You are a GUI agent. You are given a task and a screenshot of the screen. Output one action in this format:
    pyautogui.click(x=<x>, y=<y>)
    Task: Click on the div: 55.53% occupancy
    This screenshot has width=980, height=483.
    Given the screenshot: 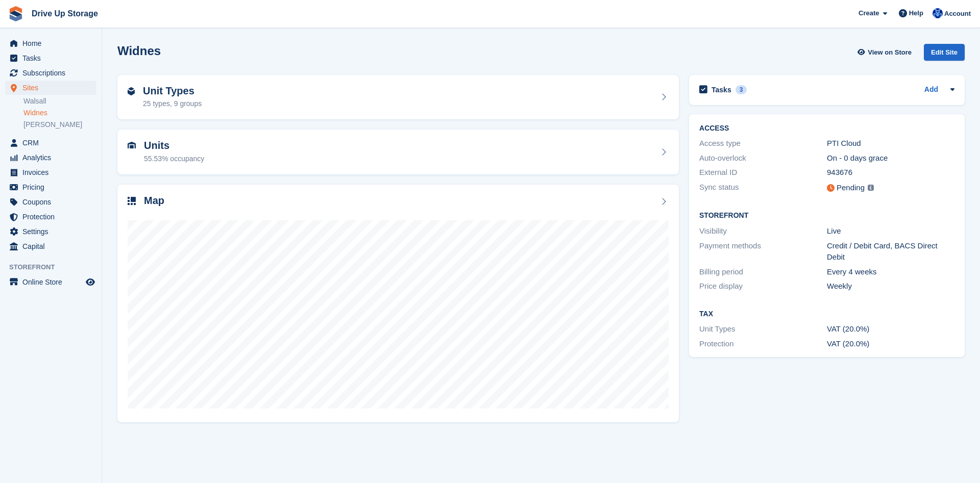 What is the action you would take?
    pyautogui.click(x=174, y=159)
    